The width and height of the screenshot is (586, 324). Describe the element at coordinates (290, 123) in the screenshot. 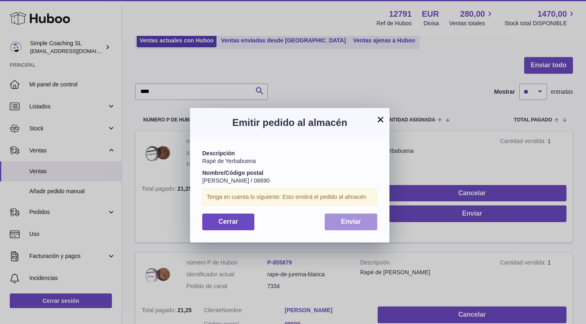

I see `h3: Emitir pedido al almacén` at that location.